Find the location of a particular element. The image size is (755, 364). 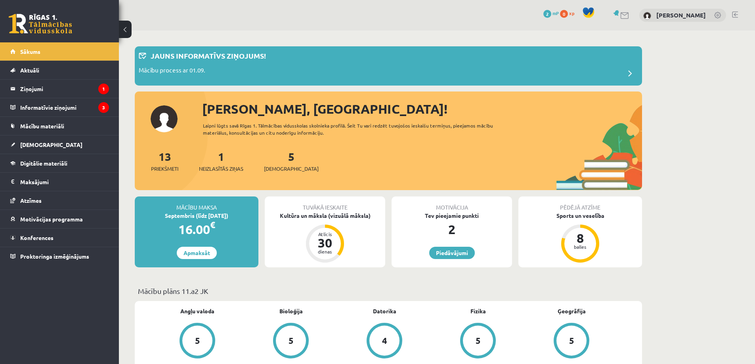

div: 30 is located at coordinates (325, 243).